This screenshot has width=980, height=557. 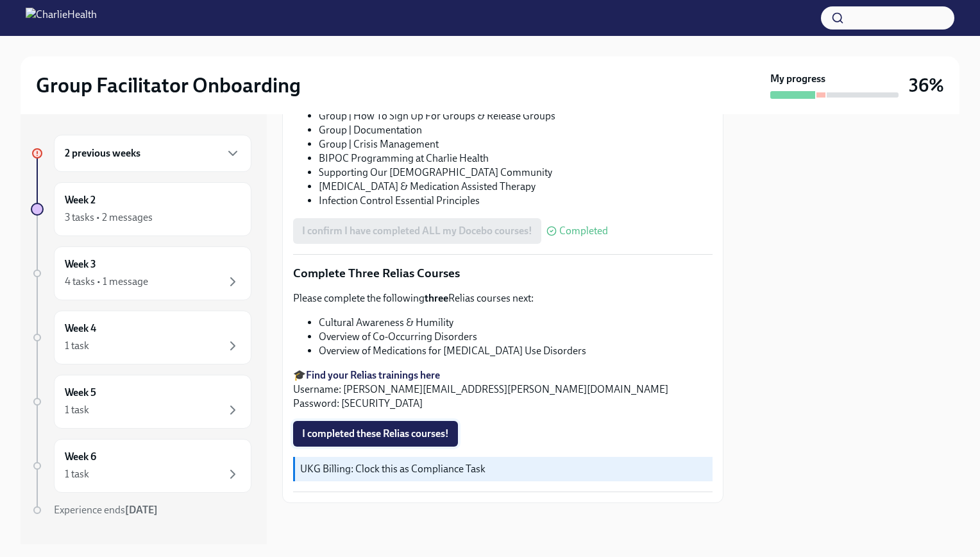 What do you see at coordinates (503, 299) in the screenshot?
I see `p: Please complete the following Relias courses next:` at bounding box center [503, 299].